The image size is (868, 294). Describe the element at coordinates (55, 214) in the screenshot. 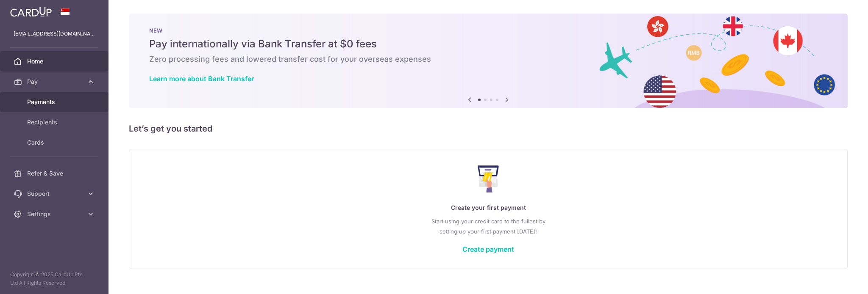

I see `span: Settings` at that location.